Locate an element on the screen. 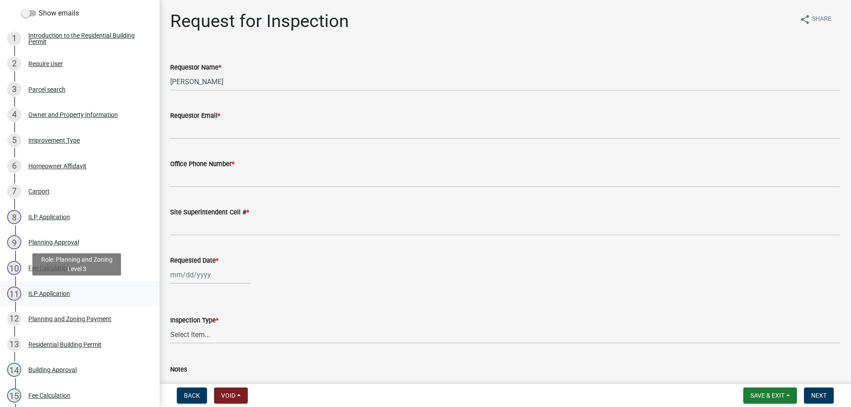  button: Next is located at coordinates (819, 396).